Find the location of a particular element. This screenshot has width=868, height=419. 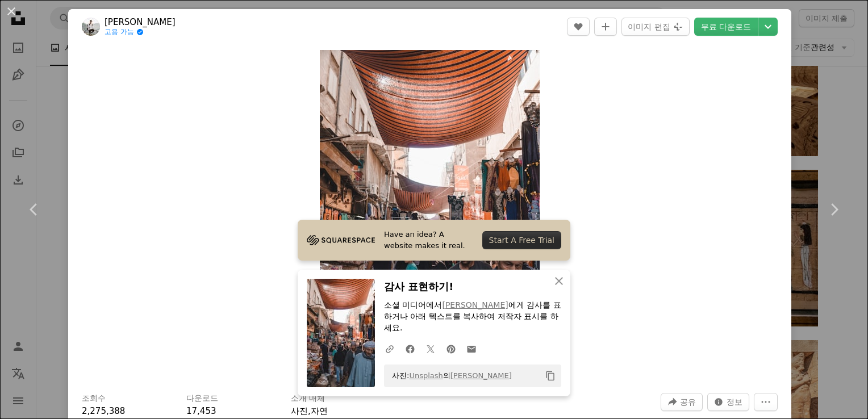

button: 이 이미지 공유 is located at coordinates (681, 402).